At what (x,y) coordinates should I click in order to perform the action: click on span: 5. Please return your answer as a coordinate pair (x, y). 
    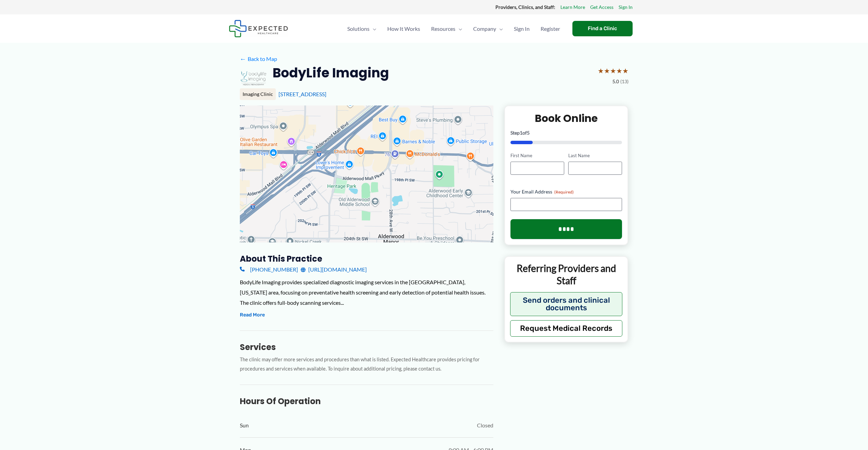
    Looking at the image, I should click on (528, 133).